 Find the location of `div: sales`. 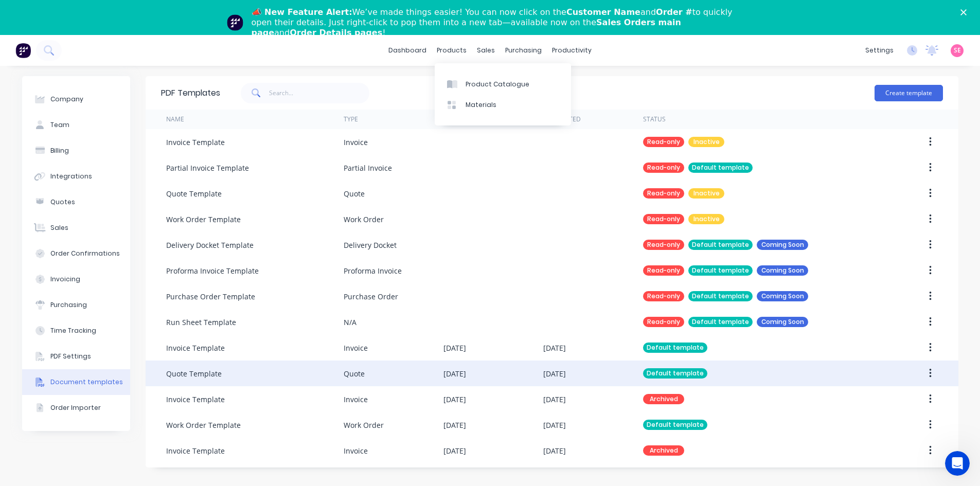

div: sales is located at coordinates (485, 51).